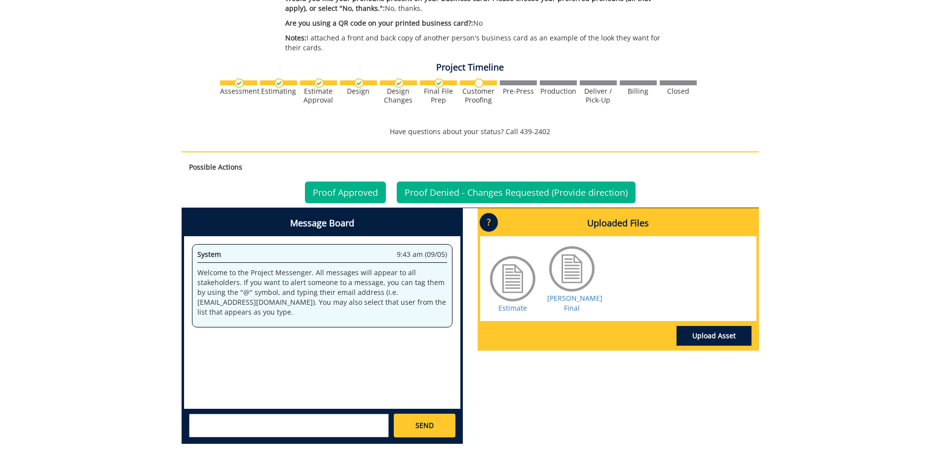  Describe the element at coordinates (618, 224) in the screenshot. I see `h4: Uploaded Files` at that location.